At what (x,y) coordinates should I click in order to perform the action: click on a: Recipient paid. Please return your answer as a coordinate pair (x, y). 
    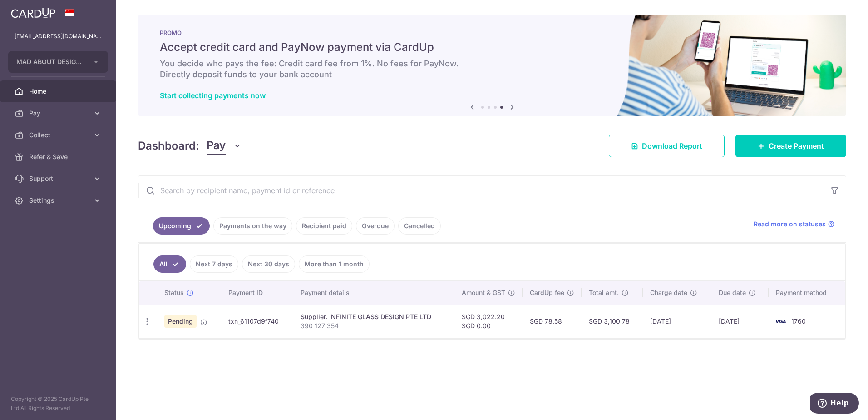
    Looking at the image, I should click on (324, 226).